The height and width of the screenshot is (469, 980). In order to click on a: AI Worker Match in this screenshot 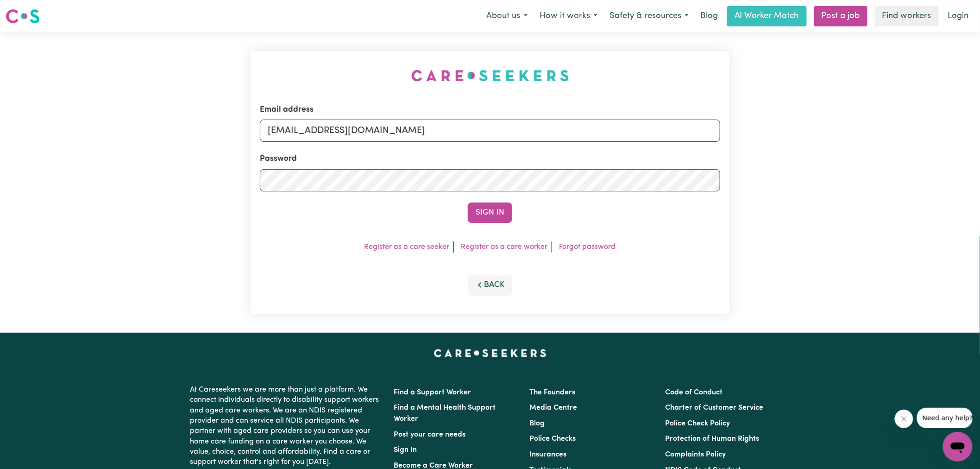, I will do `click(767, 16)`.